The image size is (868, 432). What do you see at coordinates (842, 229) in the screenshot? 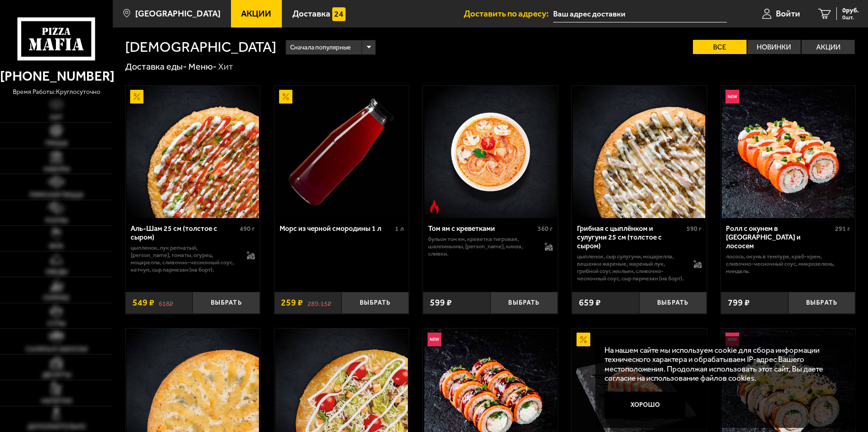
I see `span: 291 г` at bounding box center [842, 229].